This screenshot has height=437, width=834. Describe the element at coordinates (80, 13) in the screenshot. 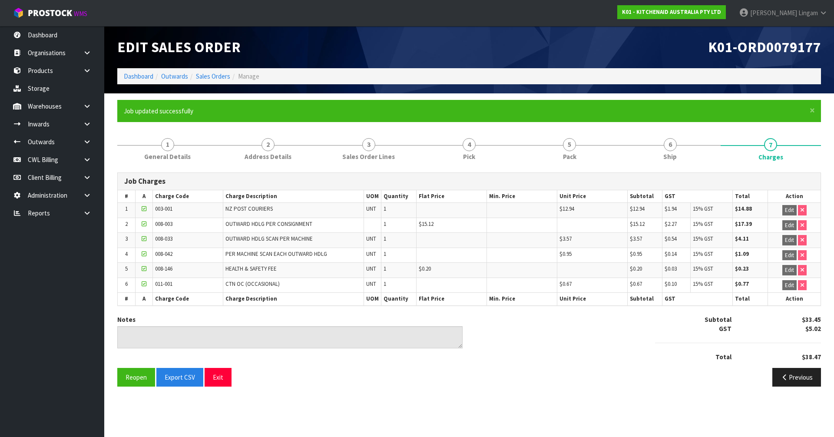

I see `small: WMS` at that location.